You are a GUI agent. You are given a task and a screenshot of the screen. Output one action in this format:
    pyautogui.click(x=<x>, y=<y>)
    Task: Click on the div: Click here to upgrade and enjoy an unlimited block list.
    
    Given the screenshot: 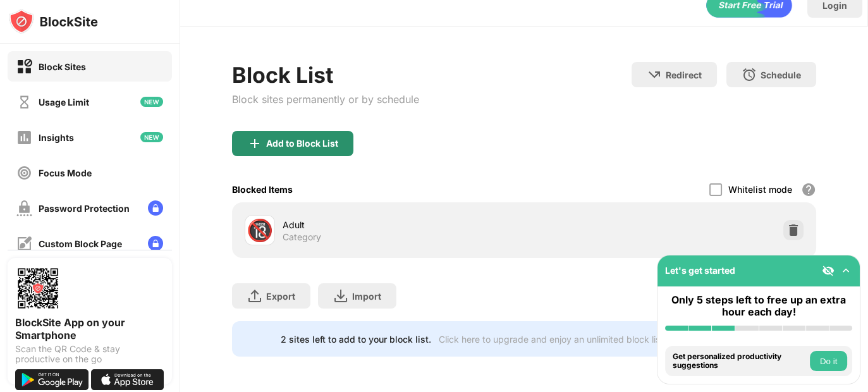 What is the action you would take?
    pyautogui.click(x=553, y=339)
    